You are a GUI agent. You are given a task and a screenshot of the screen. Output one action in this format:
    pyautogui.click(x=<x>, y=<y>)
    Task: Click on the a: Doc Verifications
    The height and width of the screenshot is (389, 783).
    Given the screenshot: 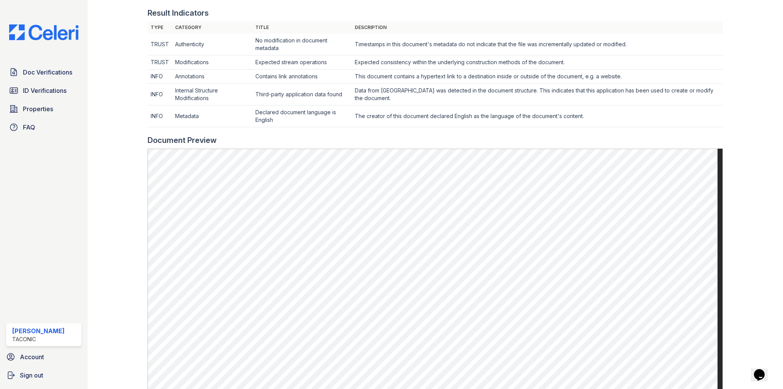 What is the action you would take?
    pyautogui.click(x=44, y=72)
    